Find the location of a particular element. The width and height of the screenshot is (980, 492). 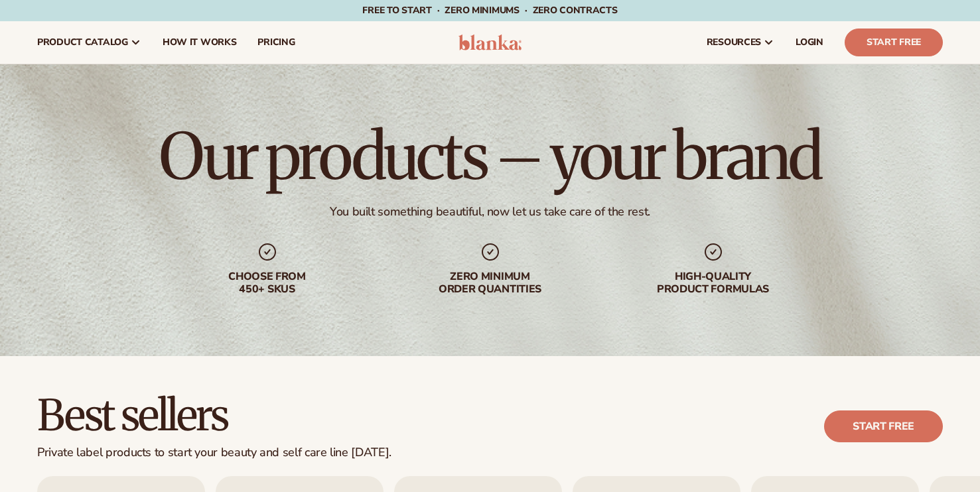

div: You built something beautiful, now let us take care of the rest. is located at coordinates (490, 212).